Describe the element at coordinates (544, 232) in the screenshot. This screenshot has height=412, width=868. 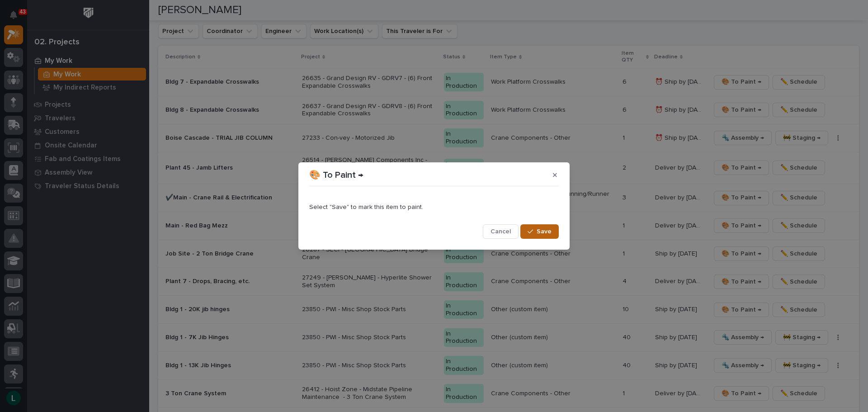
I see `span: Save` at that location.